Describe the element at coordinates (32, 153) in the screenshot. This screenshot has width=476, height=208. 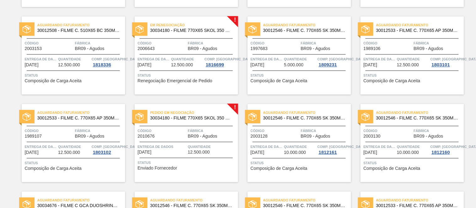
I see `span: 18/09/2025` at that location.